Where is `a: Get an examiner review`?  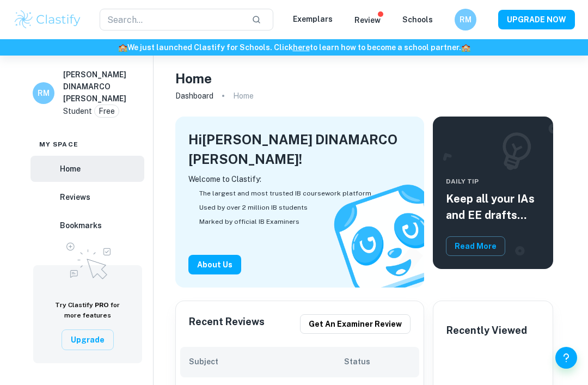 a: Get an examiner review is located at coordinates (355, 324).